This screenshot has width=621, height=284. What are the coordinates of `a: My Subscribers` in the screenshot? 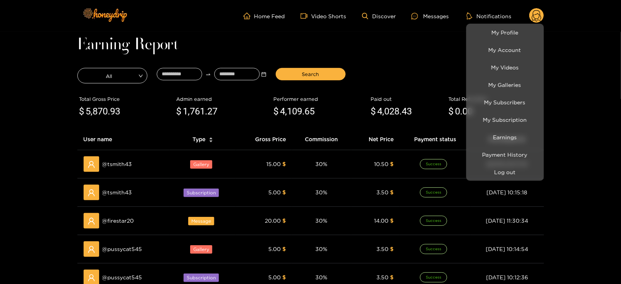 It's located at (505, 102).